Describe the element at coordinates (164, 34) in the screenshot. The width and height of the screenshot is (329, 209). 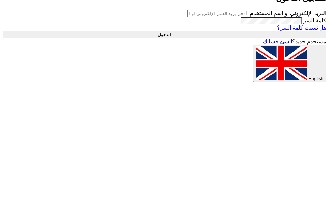
I see `input: الدخول` at that location.